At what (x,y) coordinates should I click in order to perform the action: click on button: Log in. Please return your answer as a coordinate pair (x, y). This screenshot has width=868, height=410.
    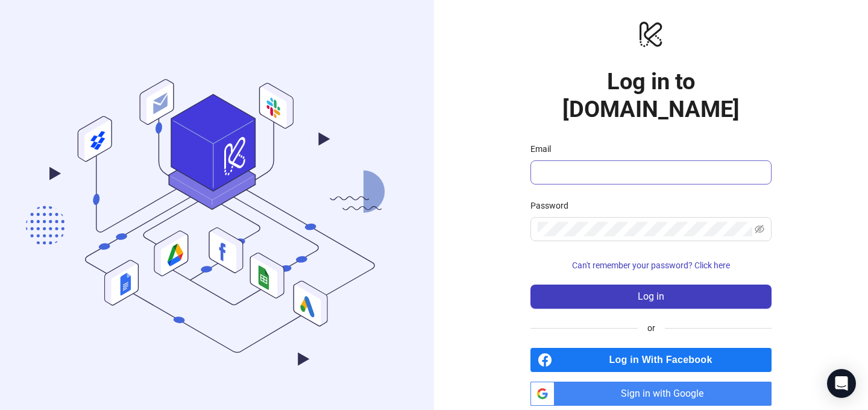
    Looking at the image, I should click on (651, 297).